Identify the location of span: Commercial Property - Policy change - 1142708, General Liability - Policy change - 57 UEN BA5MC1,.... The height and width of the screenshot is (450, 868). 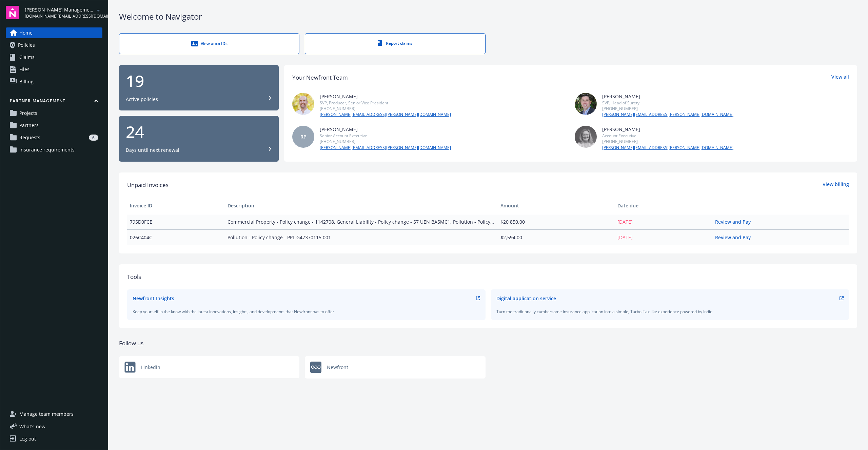
(361, 222).